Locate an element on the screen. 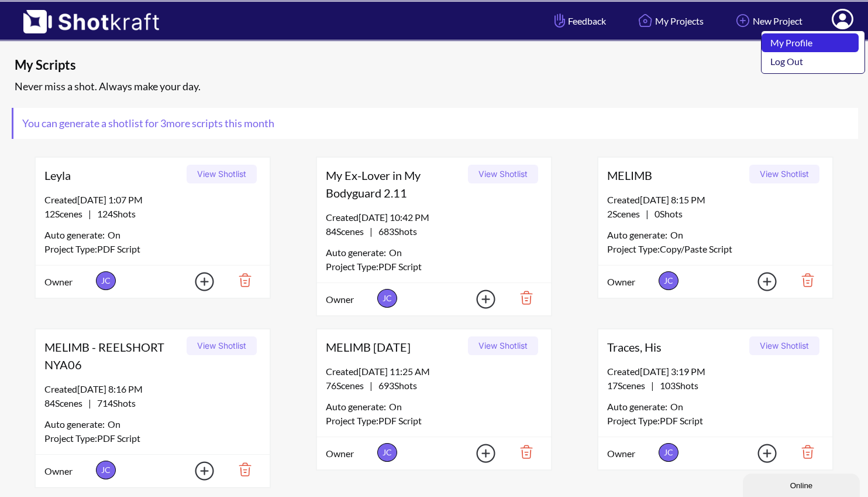 The height and width of the screenshot is (497, 868). span: 12 Scenes is located at coordinates (66, 213).